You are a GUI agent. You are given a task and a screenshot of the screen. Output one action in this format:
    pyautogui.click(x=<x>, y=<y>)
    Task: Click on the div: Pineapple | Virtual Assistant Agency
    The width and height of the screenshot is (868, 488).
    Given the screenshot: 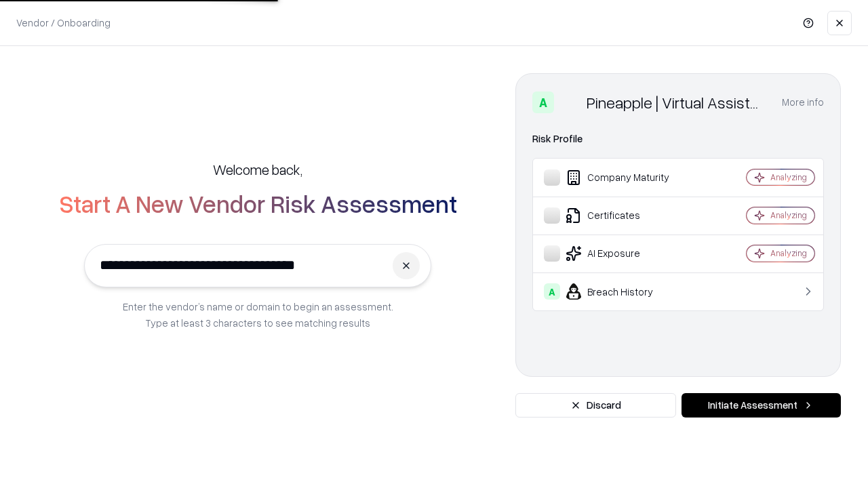 What is the action you would take?
    pyautogui.click(x=676, y=103)
    